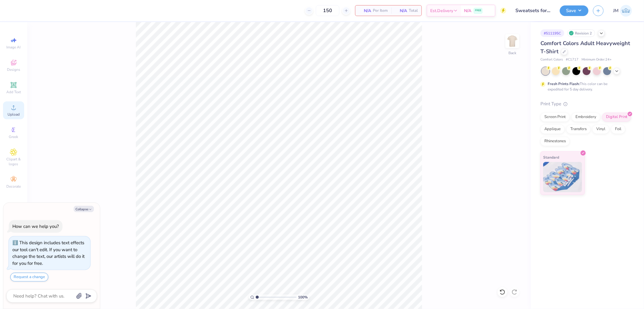 The width and height of the screenshot is (644, 309). What do you see at coordinates (414, 11) in the screenshot?
I see `span: Total` at bounding box center [414, 11].